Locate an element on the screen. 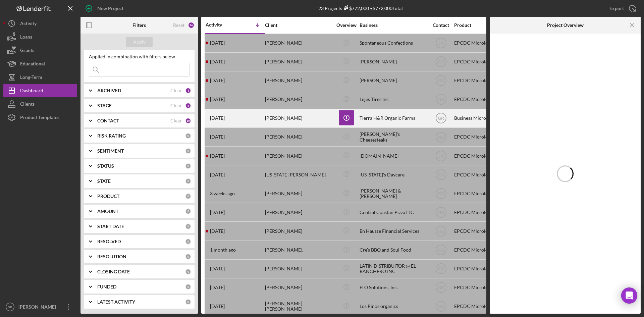 The height and width of the screenshot is (317, 644). div: Applied in combination with filters below is located at coordinates (139, 57).